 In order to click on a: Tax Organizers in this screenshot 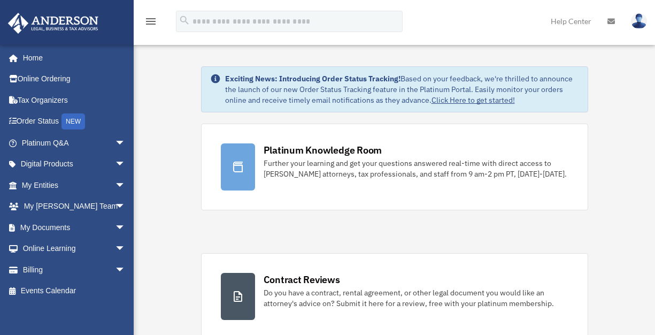, I will do `click(74, 100)`.